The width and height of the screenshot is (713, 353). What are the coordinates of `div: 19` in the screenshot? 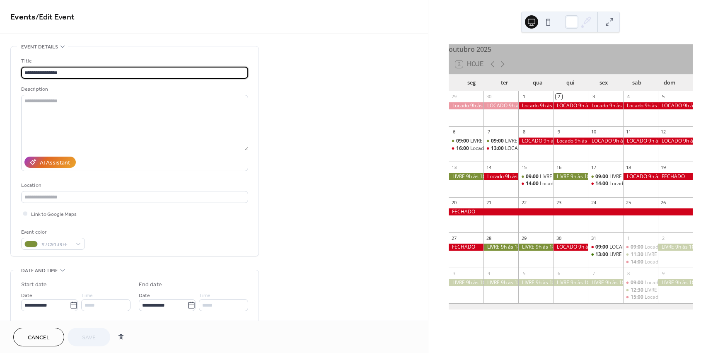 It's located at (664, 167).